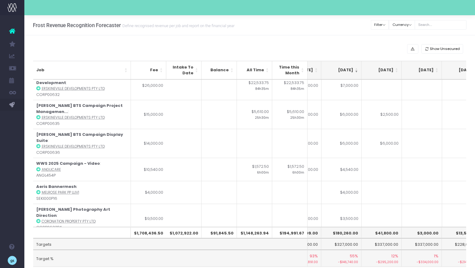 Image resolution: width=475 pixels, height=268 pixels. Describe the element at coordinates (341, 244) in the screenshot. I see `td: $327,000.00` at that location.